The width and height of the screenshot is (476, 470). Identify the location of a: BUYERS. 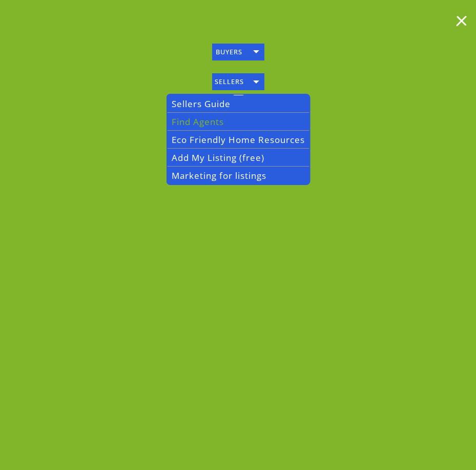
(238, 51).